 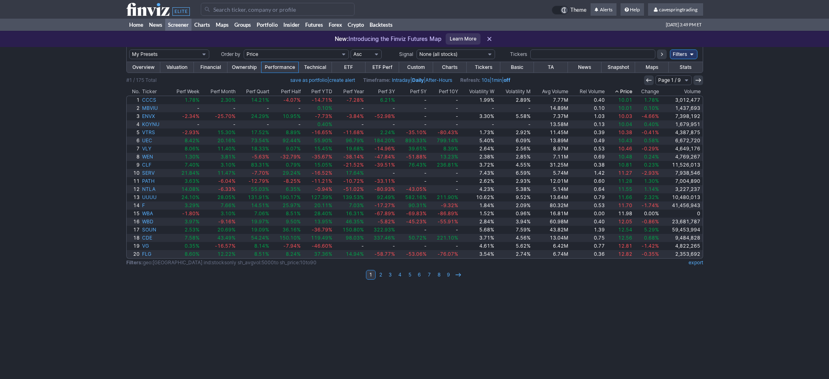 I want to click on span: -47.84%, so click(x=385, y=156).